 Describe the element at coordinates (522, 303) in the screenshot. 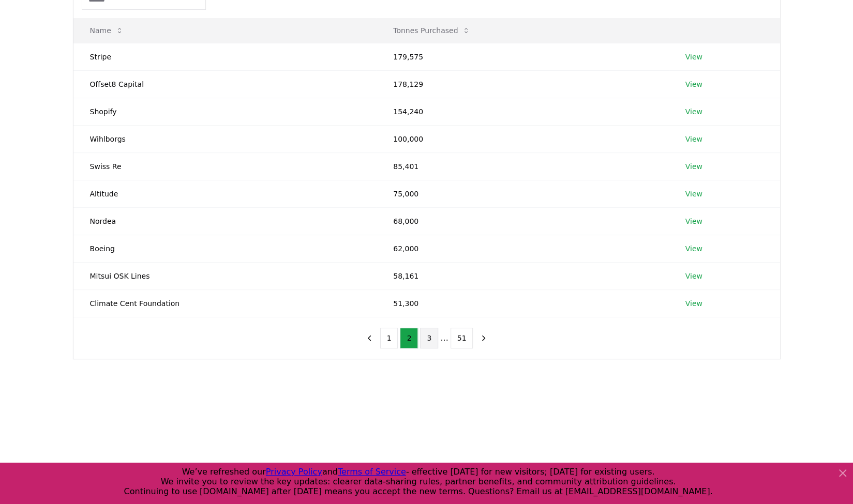

I see `td: 51,300` at that location.